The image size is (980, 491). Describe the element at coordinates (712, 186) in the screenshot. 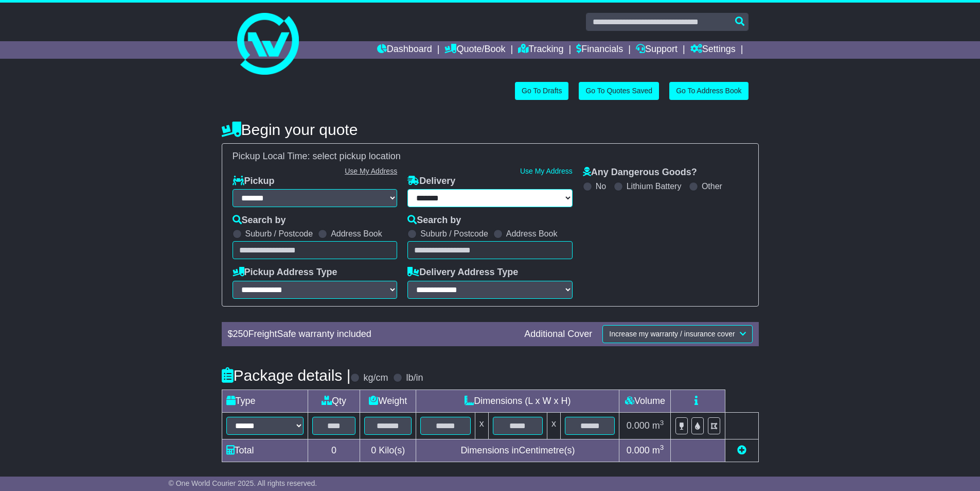

I see `label: Other` at that location.